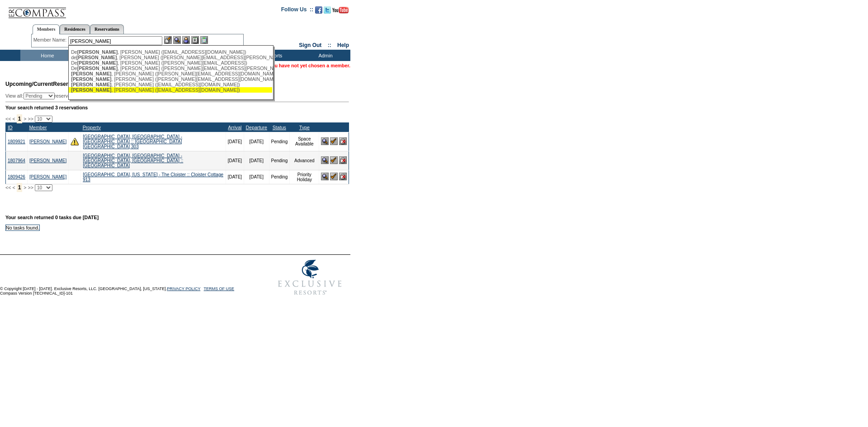 Image resolution: width=868 pixels, height=427 pixels. What do you see at coordinates (341, 12) in the screenshot?
I see `a: Subscribe to our YouTube Channel` at bounding box center [341, 12].